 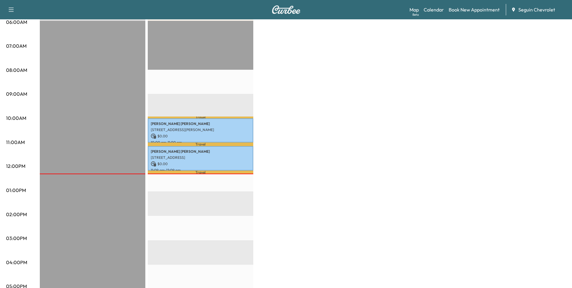 What do you see at coordinates (16, 190) in the screenshot?
I see `p: 01:00PM` at bounding box center [16, 190].